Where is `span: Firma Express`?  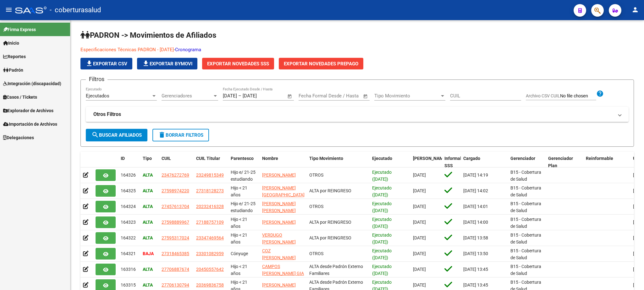 span: Firma Express is located at coordinates (19, 30).